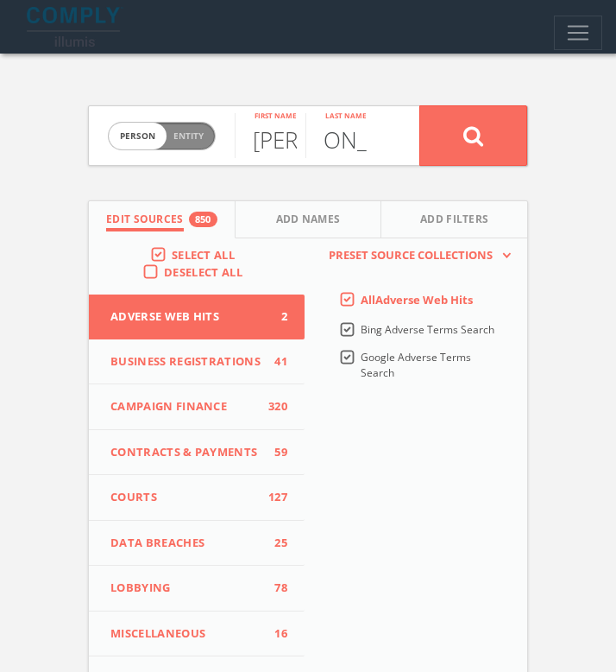 Image resolution: width=616 pixels, height=672 pixels. Describe the element at coordinates (203, 272) in the screenshot. I see `span: Deselect All` at that location.